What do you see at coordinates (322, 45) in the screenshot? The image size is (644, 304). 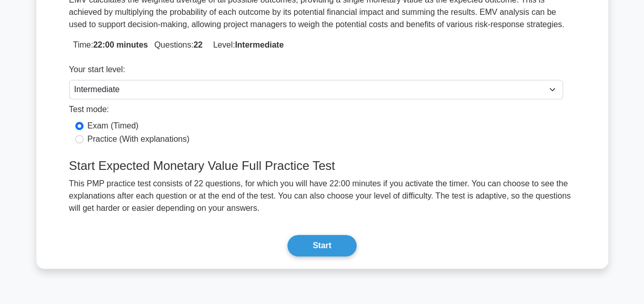 I see `p: Time:` at bounding box center [322, 45].